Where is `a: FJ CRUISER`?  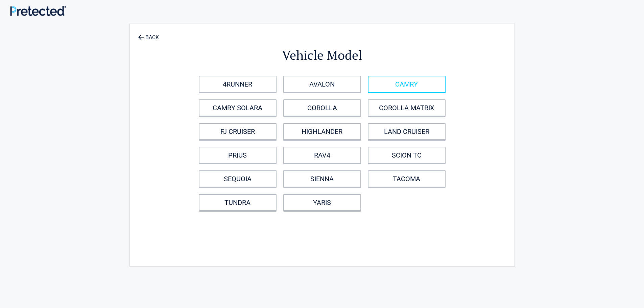
a: FJ CRUISER is located at coordinates (238, 132).